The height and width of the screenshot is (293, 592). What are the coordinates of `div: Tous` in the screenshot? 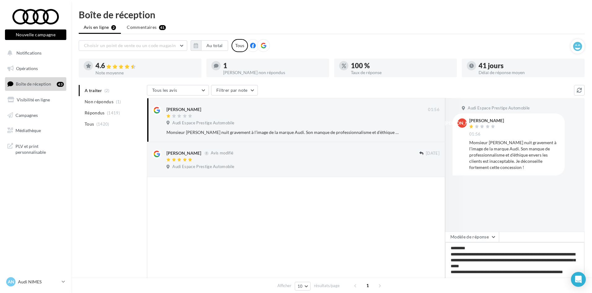 It's located at (240, 46).